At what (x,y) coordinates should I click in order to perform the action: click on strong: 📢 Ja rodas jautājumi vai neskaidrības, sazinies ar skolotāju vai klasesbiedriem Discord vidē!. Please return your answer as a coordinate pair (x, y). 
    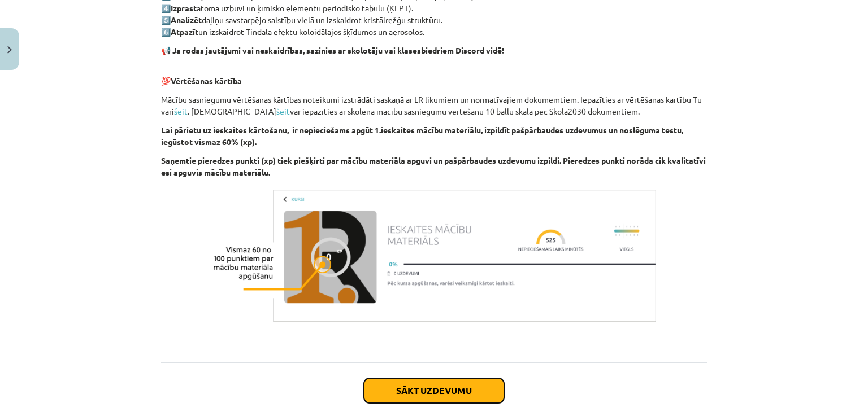
    Looking at the image, I should click on (332, 50).